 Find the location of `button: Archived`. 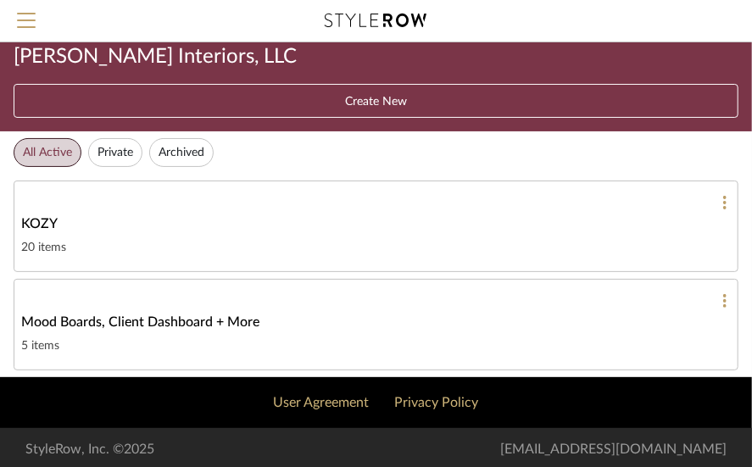

button: Archived is located at coordinates (181, 153).